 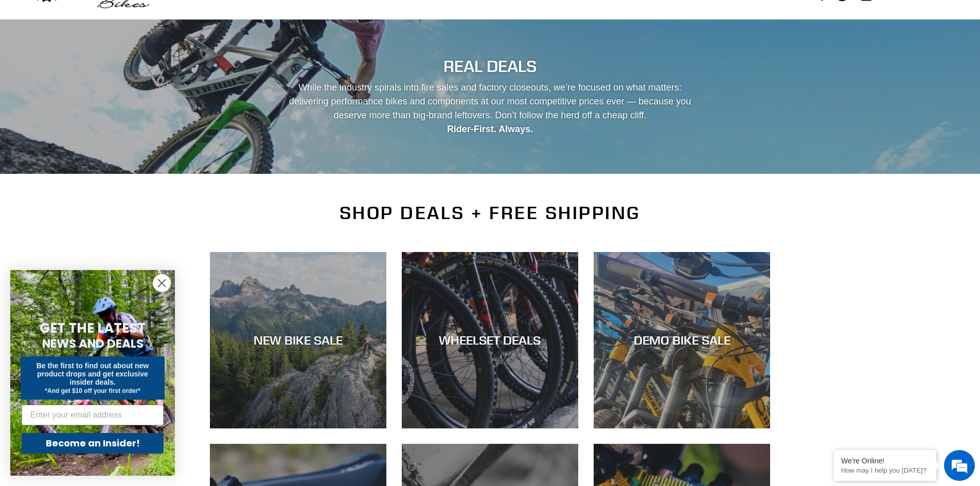 What do you see at coordinates (490, 213) in the screenshot?
I see `h2: SHOP DEALS + FREE SHIPPING` at bounding box center [490, 213].